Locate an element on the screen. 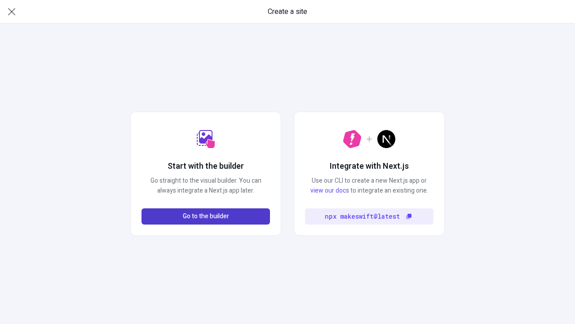 The width and height of the screenshot is (575, 324). p: Go straight to the visual builder. You can always integrate a Next.js app later. is located at coordinates (206, 186).